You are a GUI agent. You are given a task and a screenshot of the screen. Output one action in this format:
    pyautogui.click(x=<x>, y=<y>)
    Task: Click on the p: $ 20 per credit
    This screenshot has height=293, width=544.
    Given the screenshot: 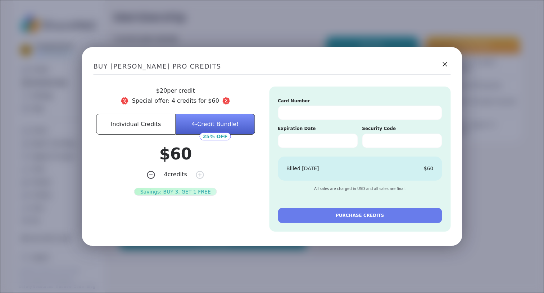 What is the action you would take?
    pyautogui.click(x=176, y=91)
    